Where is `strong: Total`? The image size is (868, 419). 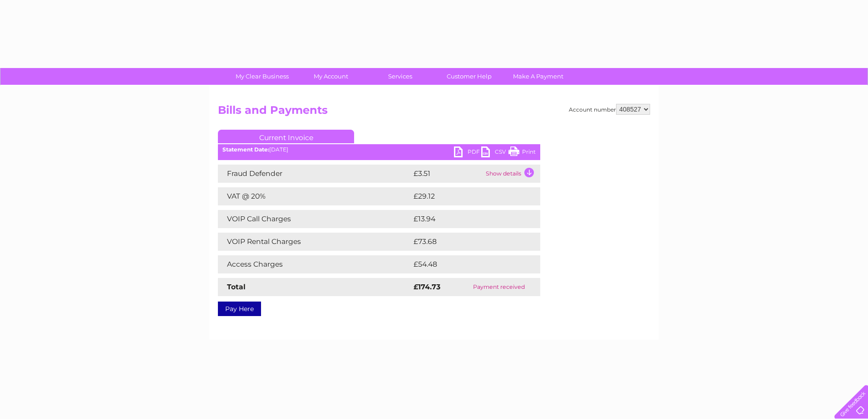
strong: Total is located at coordinates (236, 287).